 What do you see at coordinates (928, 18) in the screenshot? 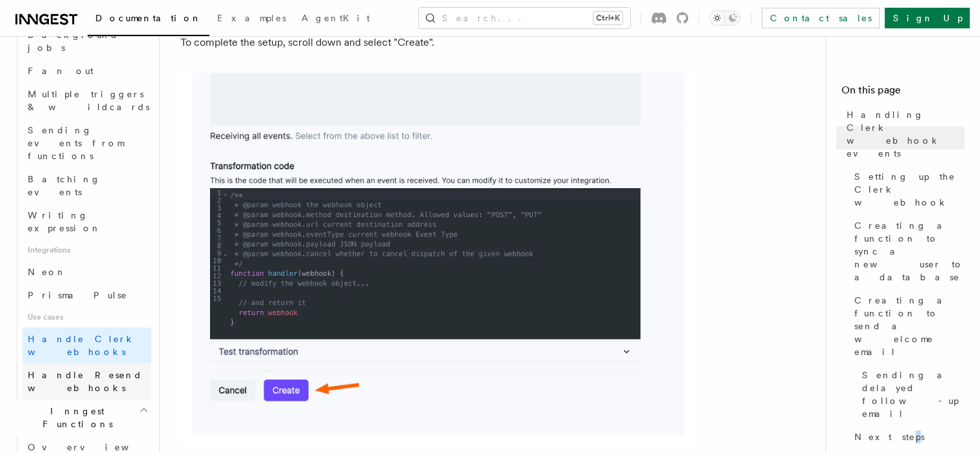
I see `a: Sign Up` at bounding box center [928, 18].